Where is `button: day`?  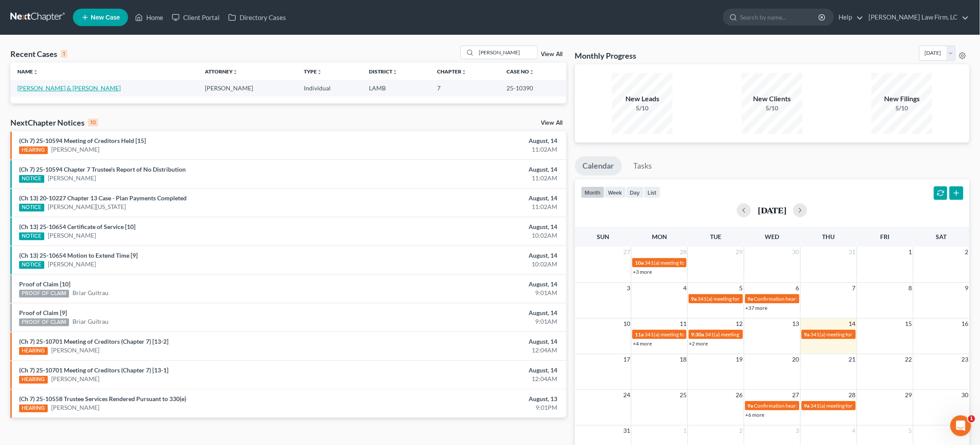 button: day is located at coordinates (635, 192).